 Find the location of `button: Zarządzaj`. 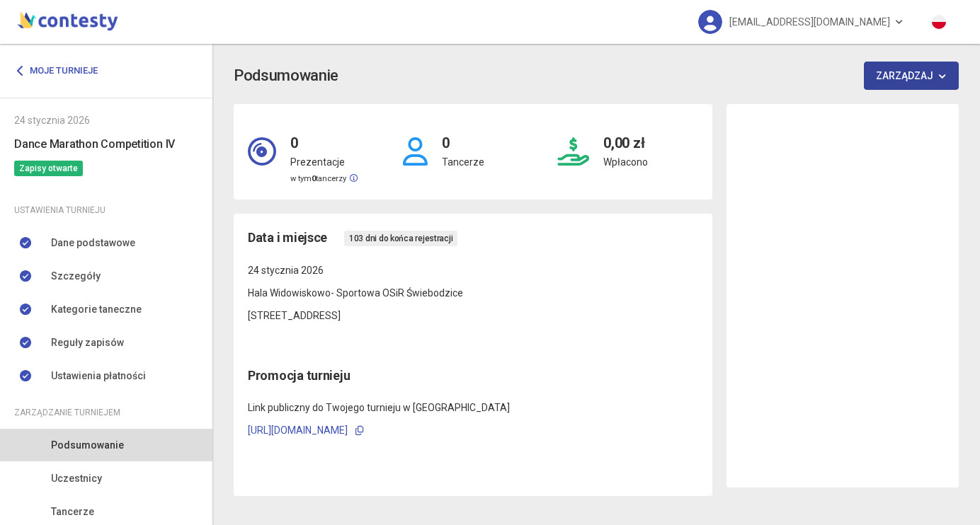

button: Zarządzaj is located at coordinates (911, 76).